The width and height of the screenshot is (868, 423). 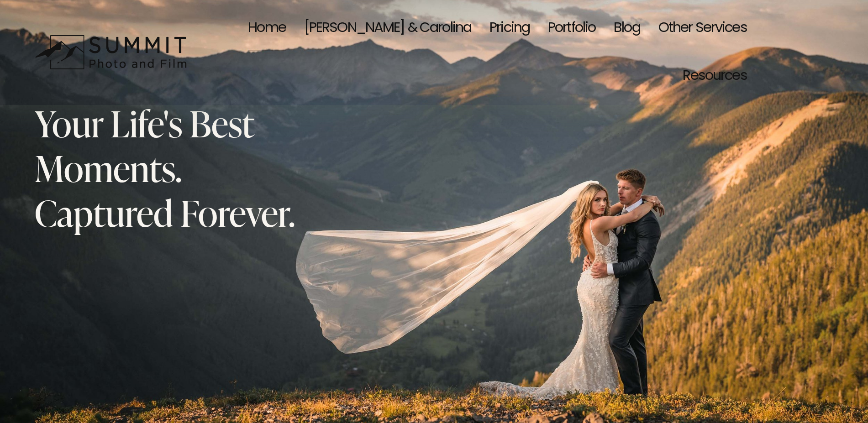 I want to click on a: Summit Photo and Film, so click(x=113, y=52).